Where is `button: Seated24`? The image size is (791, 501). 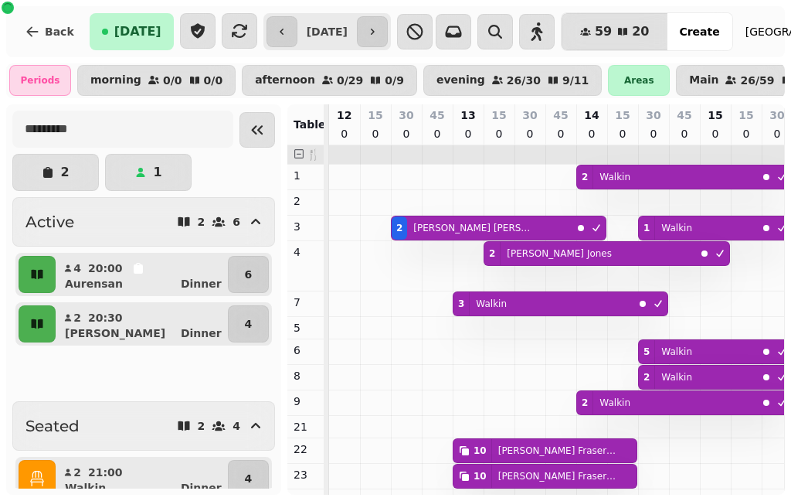 button: Seated24 is located at coordinates (144, 426).